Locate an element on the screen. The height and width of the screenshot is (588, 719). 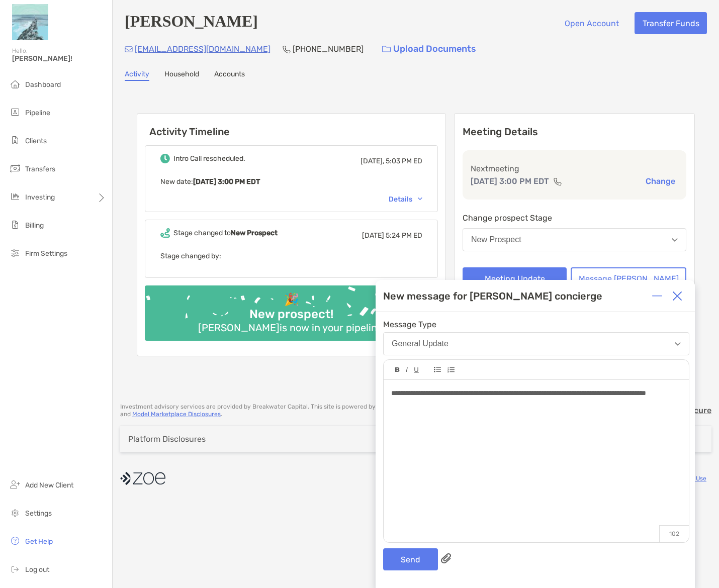
div: New prospect! is located at coordinates (291, 314).